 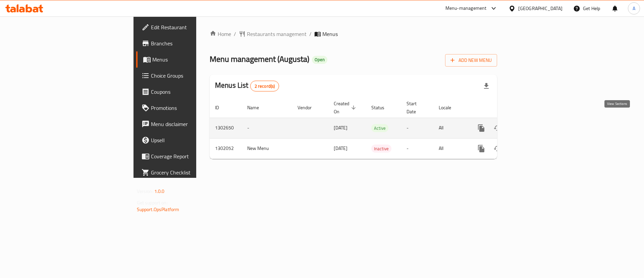 I want to click on td: New Menu, so click(x=267, y=148).